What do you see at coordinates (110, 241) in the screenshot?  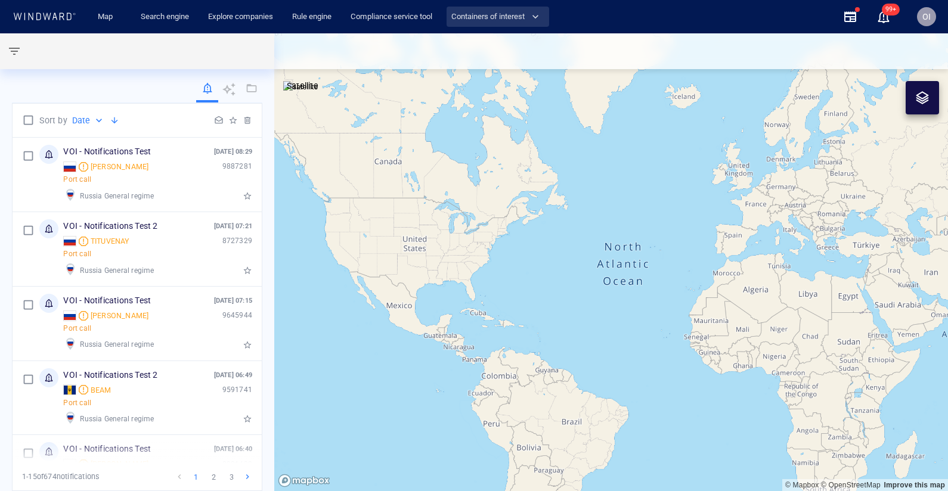 I see `div: TITUVENAY` at bounding box center [110, 241].